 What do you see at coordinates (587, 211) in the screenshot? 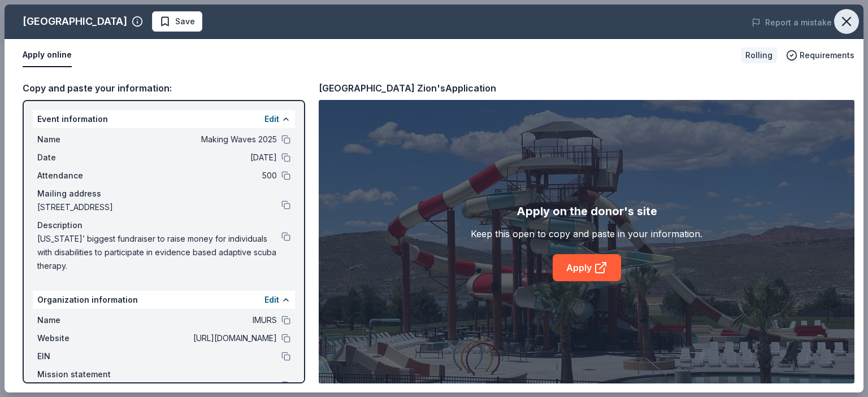
I see `div: Apply on the donor's site` at bounding box center [587, 211].